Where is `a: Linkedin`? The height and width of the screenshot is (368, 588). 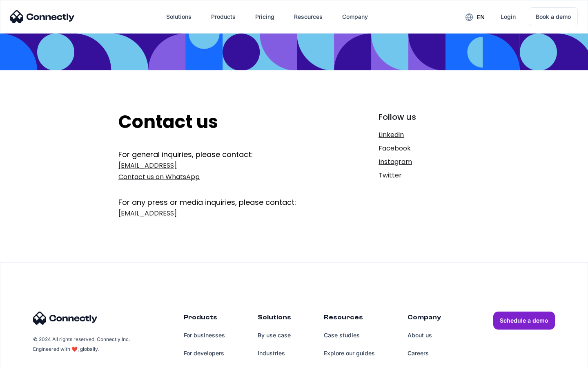
a: Linkedin is located at coordinates (424, 135).